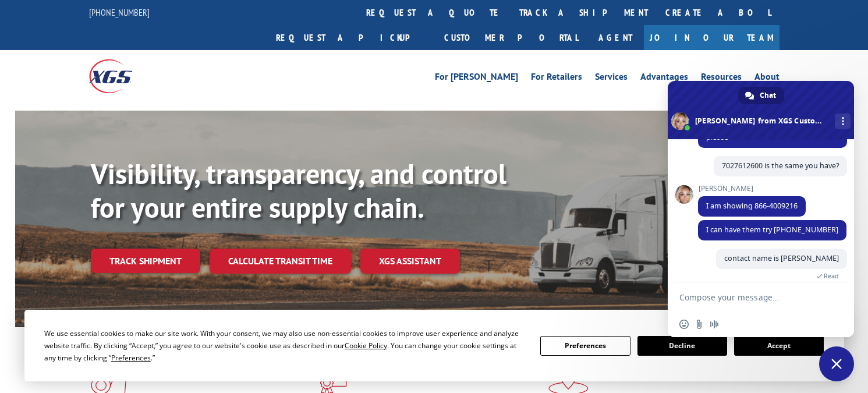 This screenshot has height=393, width=868. I want to click on a: Services, so click(611, 78).